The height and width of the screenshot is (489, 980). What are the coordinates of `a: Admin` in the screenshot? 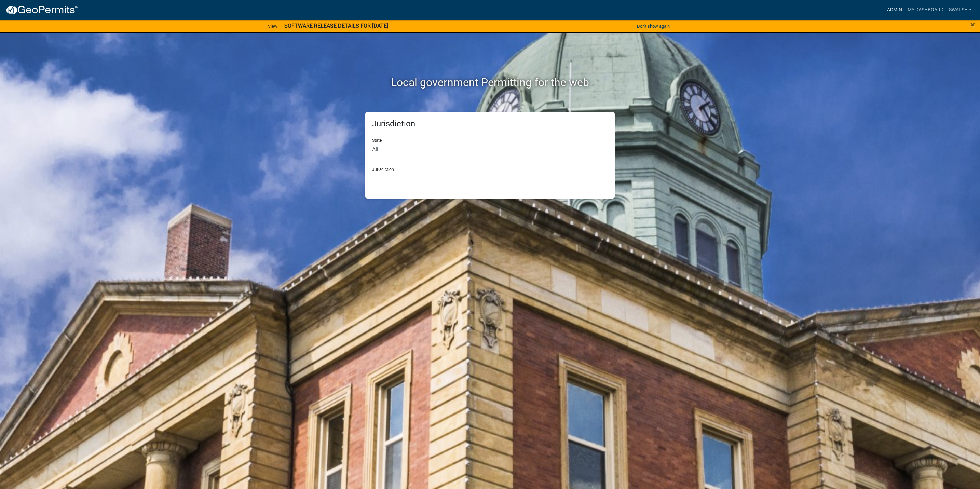 It's located at (895, 10).